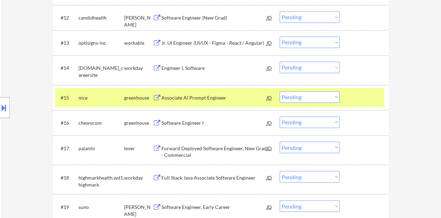 The width and height of the screenshot is (441, 218). Describe the element at coordinates (214, 18) in the screenshot. I see `div: Software Engineer (New Grad)` at that location.